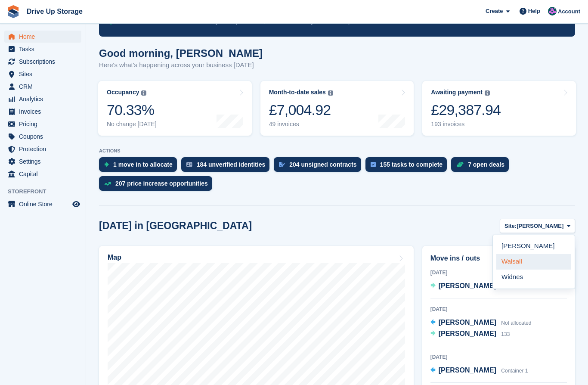  Describe the element at coordinates (408, 167) in the screenshot. I see `a: 155 tasks to complete` at that location.